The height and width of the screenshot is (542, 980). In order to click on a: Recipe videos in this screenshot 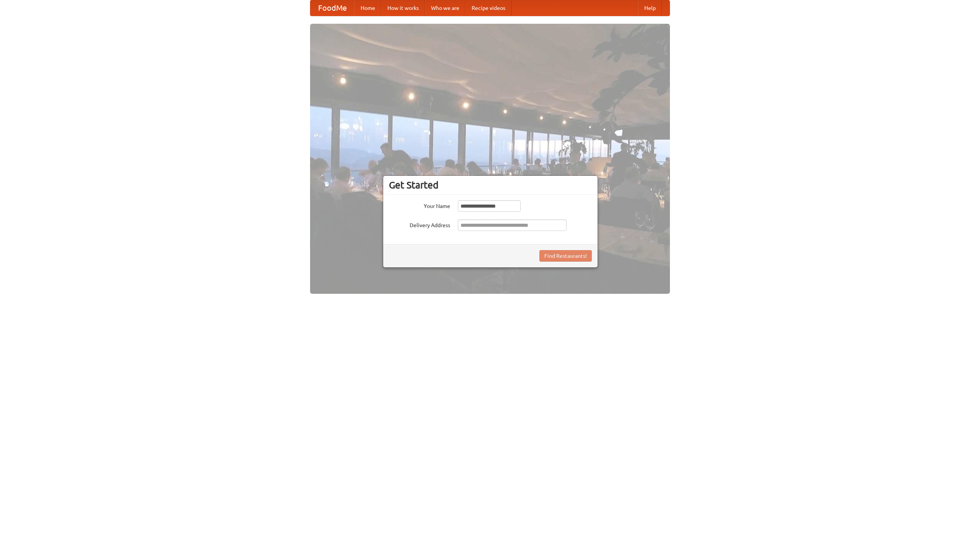, I will do `click(488, 8)`.